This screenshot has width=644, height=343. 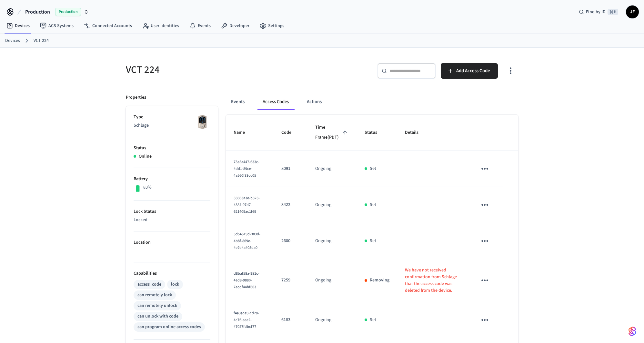 I want to click on div: Find by ID⌘ K, so click(x=598, y=12).